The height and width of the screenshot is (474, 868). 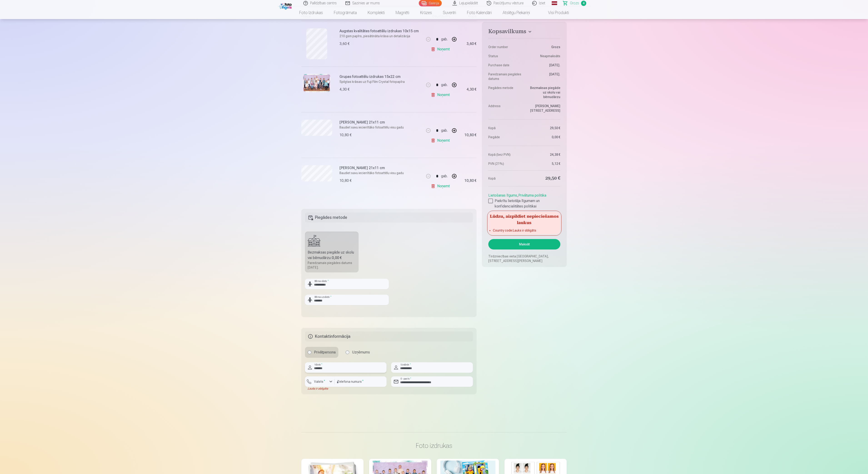 I want to click on a: Foto izdrukas, so click(x=311, y=13).